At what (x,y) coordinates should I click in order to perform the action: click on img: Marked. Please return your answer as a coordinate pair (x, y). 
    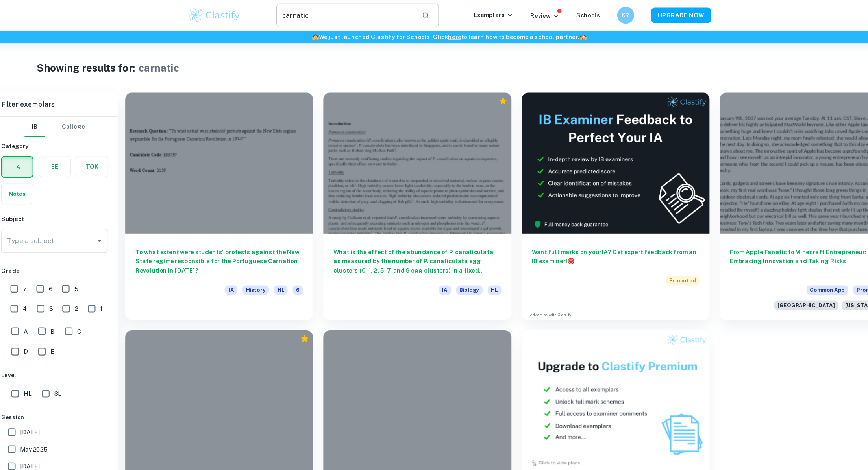
    Looking at the image, I should click on (851, 94).